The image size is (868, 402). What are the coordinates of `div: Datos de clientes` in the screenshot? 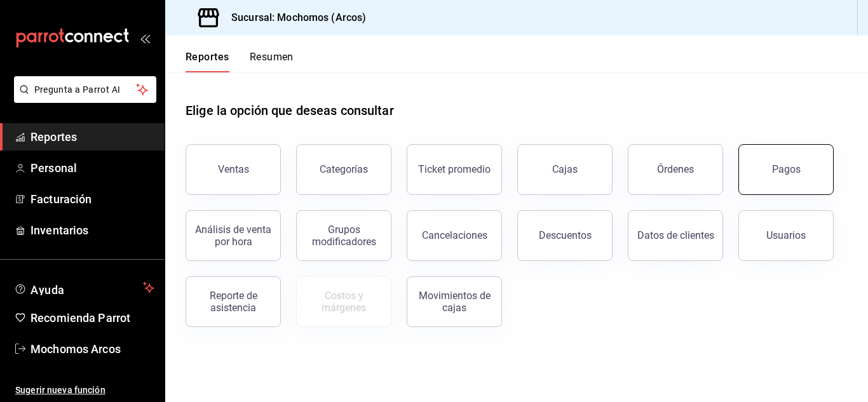 It's located at (675, 235).